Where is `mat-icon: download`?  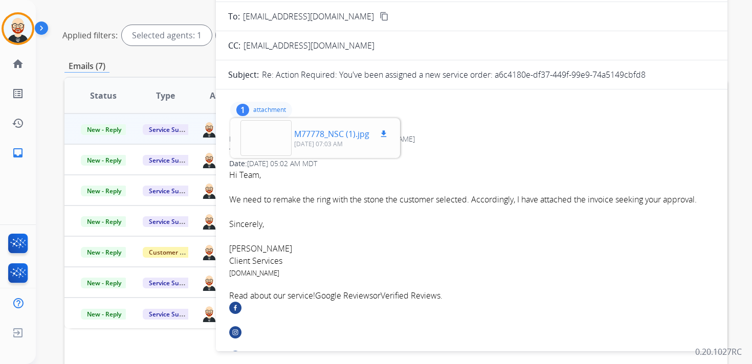
mat-icon: download is located at coordinates (383, 134).